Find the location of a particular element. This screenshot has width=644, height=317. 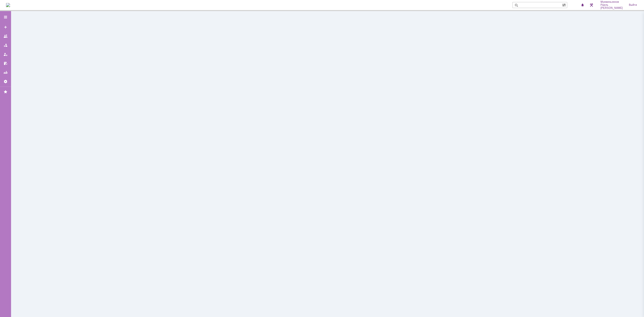

a: Мои заявки is located at coordinates (6, 54).